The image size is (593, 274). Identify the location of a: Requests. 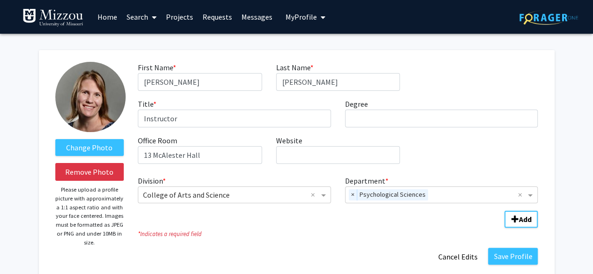
(217, 17).